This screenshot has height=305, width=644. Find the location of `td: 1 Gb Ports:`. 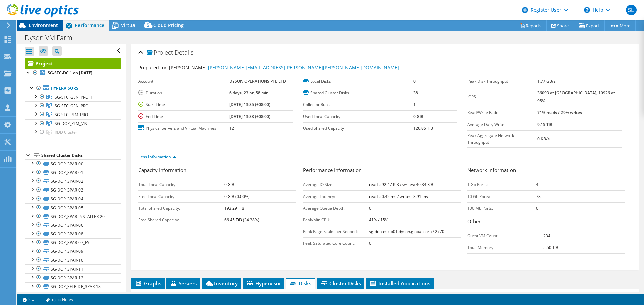

td: 1 Gb Ports: is located at coordinates (501, 185).